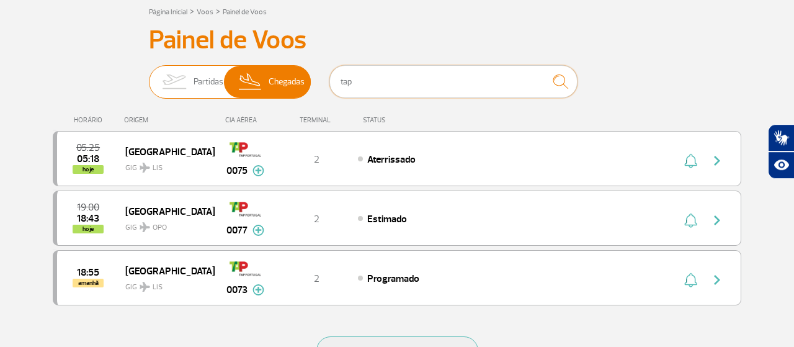 This screenshot has width=794, height=347. I want to click on span: 2025-08-25 18:43:00, so click(88, 218).